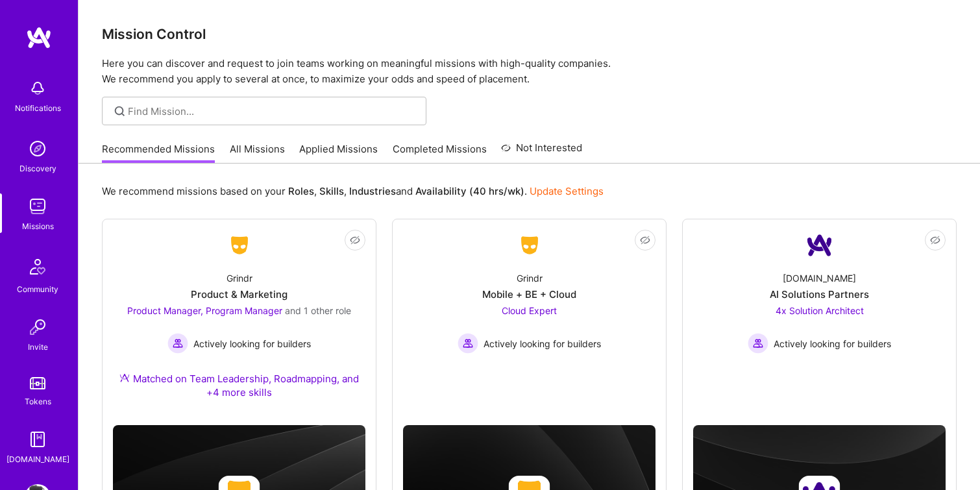  Describe the element at coordinates (204, 311) in the screenshot. I see `span: Product Manager, Program Manager` at that location.